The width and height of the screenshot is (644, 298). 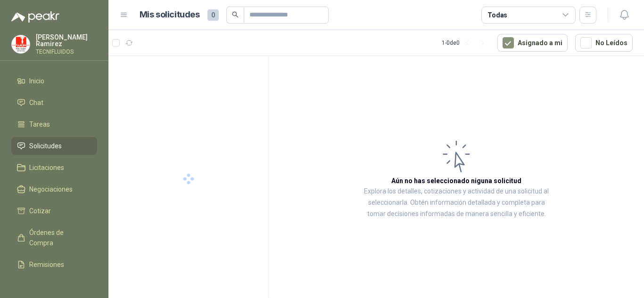 I want to click on a: Remisiones, so click(x=54, y=265).